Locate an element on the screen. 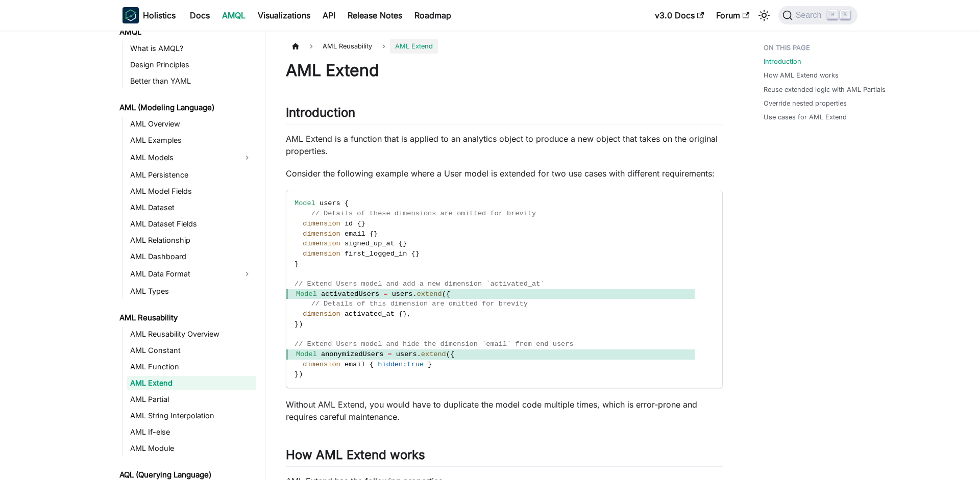  span: activated_at is located at coordinates (369, 313).